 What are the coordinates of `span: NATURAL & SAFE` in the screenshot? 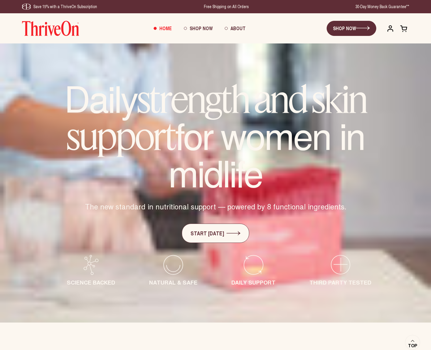 It's located at (173, 283).